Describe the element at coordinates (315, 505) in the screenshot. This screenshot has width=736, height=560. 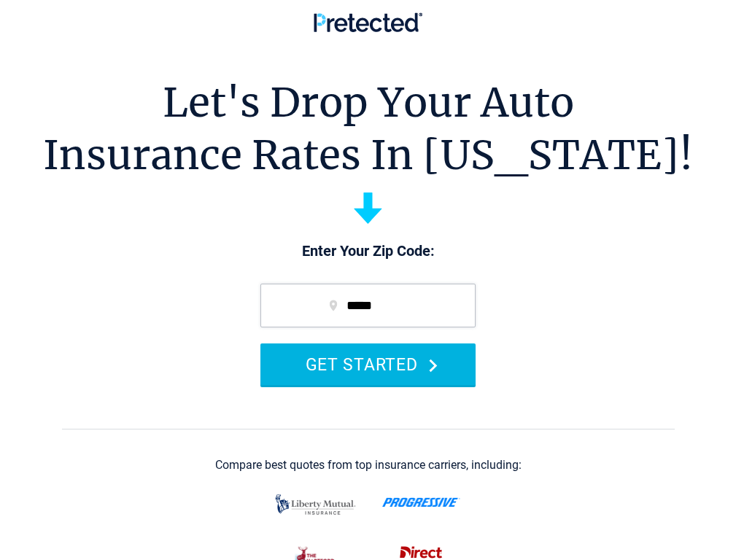
I see `img: liberty` at that location.